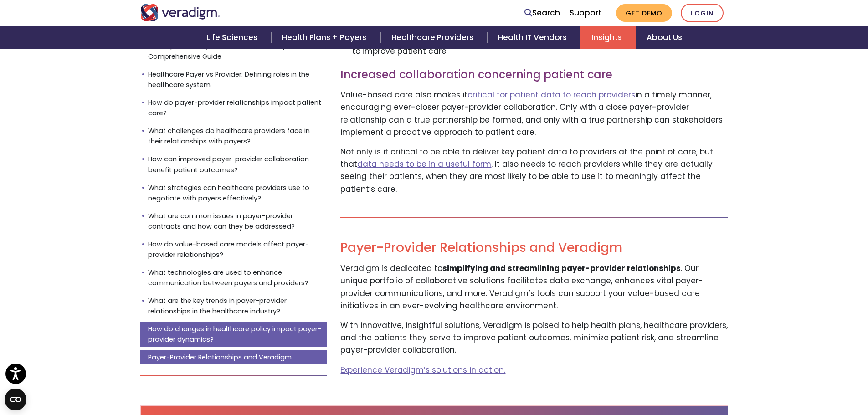  Describe the element at coordinates (234, 306) in the screenshot. I see `a: What are the key trends in payer-provider relationships in the healthcare industry?` at that location.